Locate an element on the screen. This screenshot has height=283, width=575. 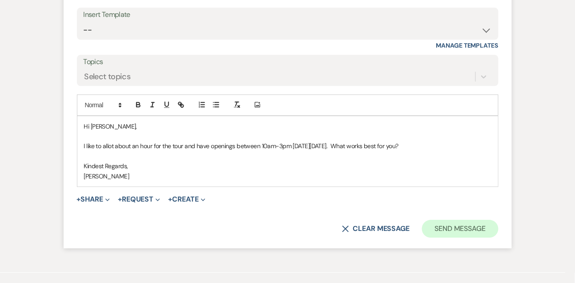
button: Share is located at coordinates (93, 199).